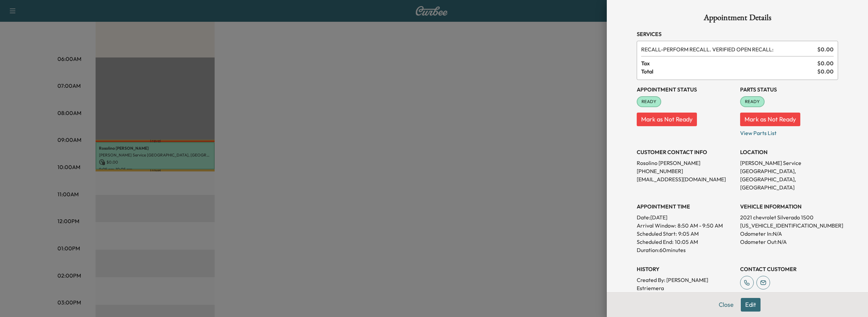 Image resolution: width=868 pixels, height=317 pixels. I want to click on p: Duration: 60 minutes, so click(685, 250).